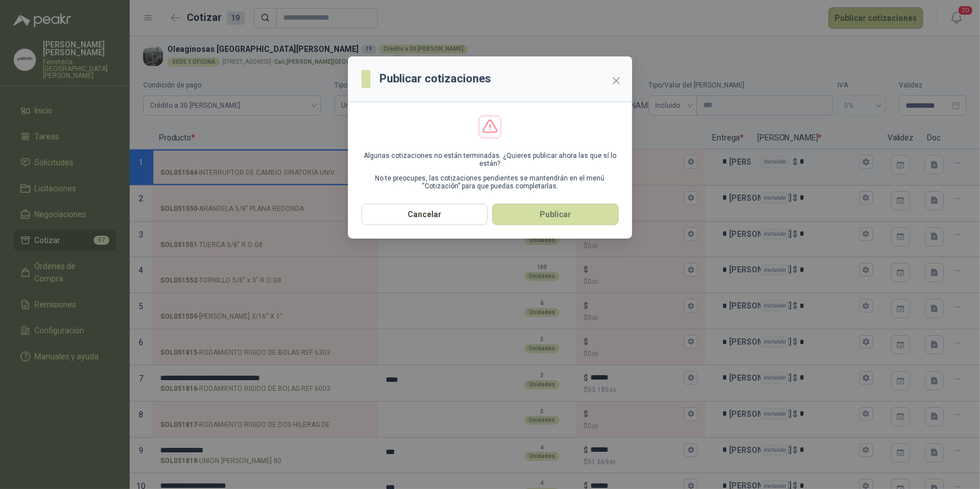 This screenshot has width=980, height=489. I want to click on button: Publicar, so click(556, 214).